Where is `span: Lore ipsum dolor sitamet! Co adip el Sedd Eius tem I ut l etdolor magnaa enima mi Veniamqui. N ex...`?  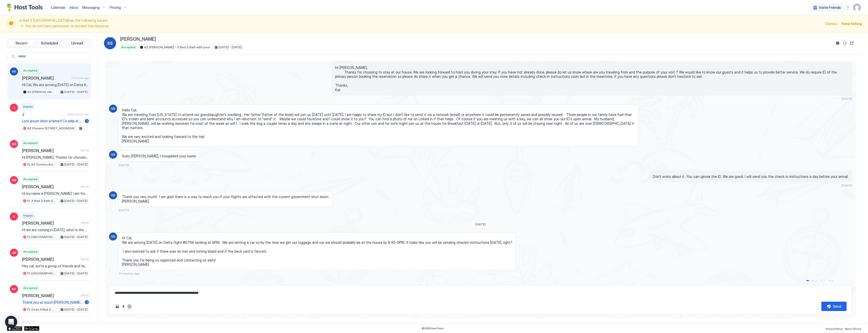
span: Lore ipsum dolor sitamet! Co adip el Sedd Eius tem I ut l etdolor magnaa enima mi Veniamqui. N ex... is located at coordinates (52, 121).